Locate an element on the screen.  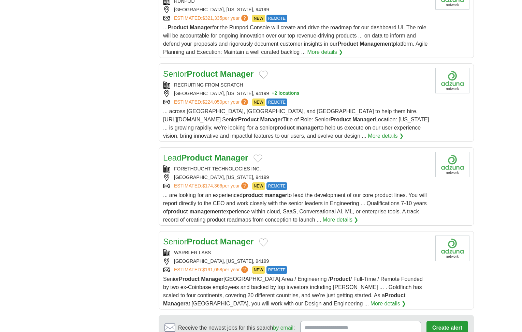
a: ESTIMATED:$321,335per year? is located at coordinates (211, 18).